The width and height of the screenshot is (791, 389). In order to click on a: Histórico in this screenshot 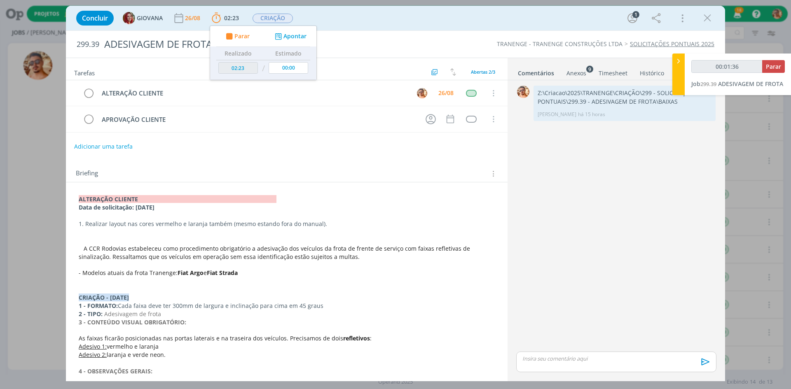, I will do `click(652, 71)`.